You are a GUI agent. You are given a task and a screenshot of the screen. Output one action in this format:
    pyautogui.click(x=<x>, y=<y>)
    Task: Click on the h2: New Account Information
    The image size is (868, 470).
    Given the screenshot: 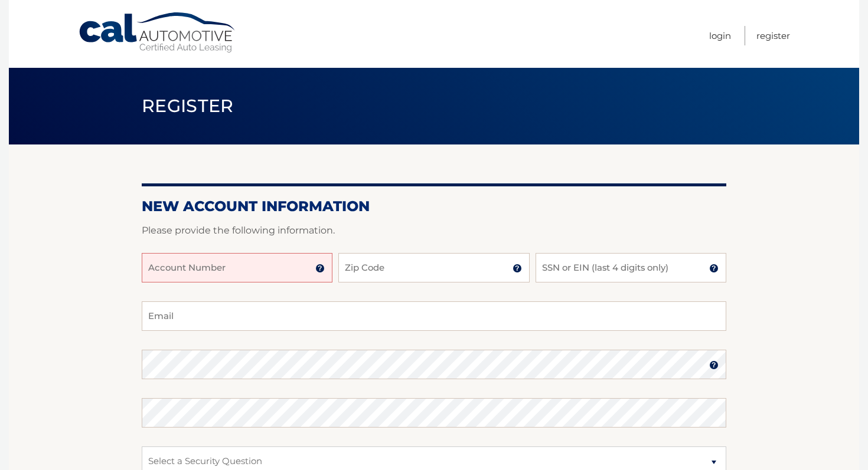 What is the action you would take?
    pyautogui.click(x=434, y=206)
    